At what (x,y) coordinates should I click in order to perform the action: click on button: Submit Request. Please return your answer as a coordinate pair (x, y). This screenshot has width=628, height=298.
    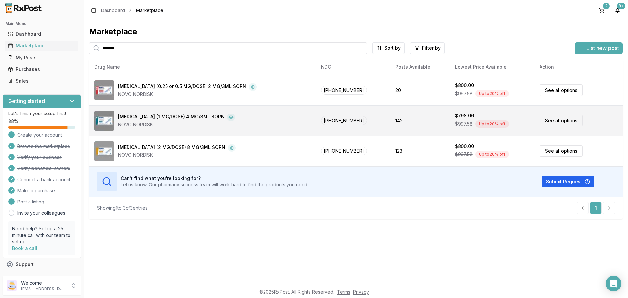
    Looking at the image, I should click on (568, 182).